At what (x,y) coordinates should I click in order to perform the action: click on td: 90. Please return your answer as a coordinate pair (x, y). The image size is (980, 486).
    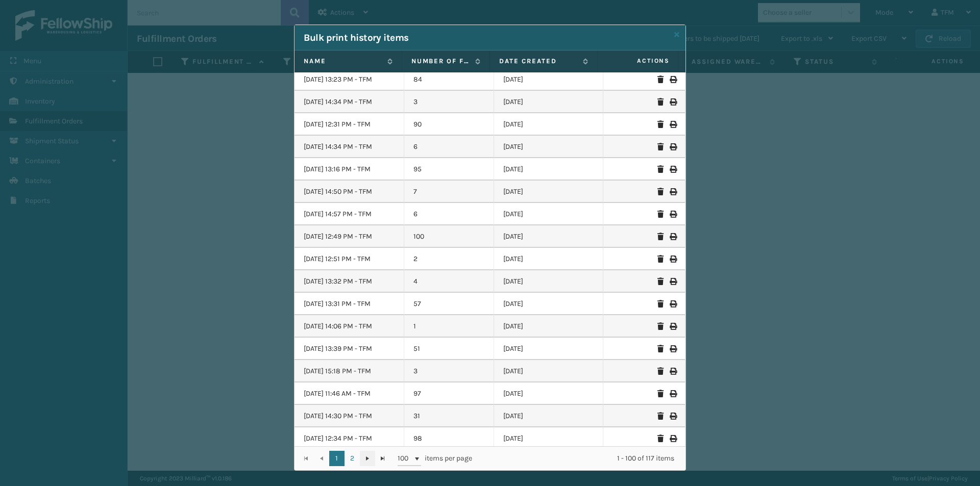
    Looking at the image, I should click on (449, 124).